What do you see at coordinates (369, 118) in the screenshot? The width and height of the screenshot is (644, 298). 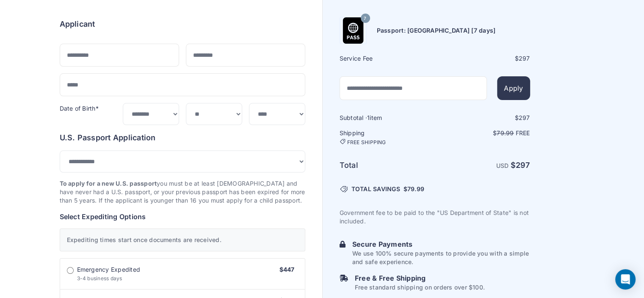 I see `span: 1` at bounding box center [369, 118].